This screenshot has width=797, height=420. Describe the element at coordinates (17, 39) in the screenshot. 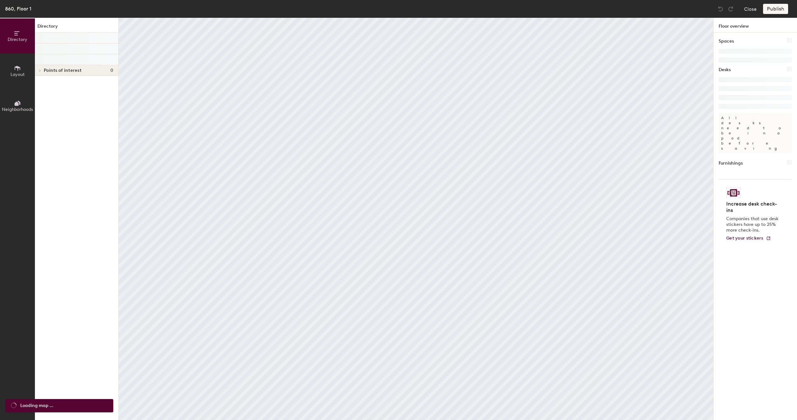

I see `span: Directory` at that location.